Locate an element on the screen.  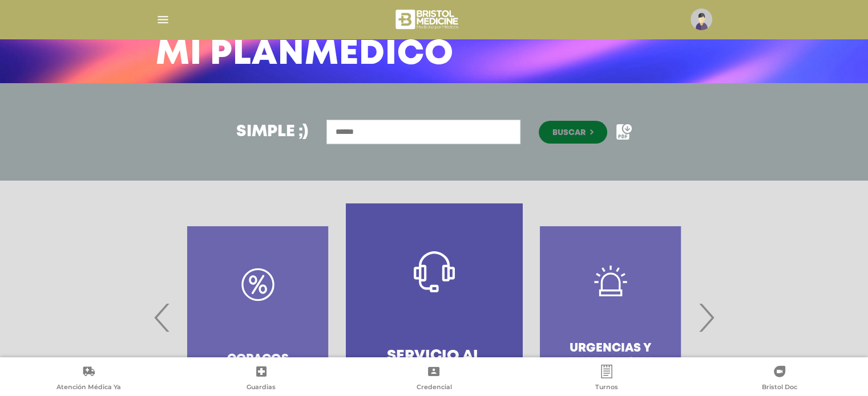
span: Bristol Doc is located at coordinates (780, 388).